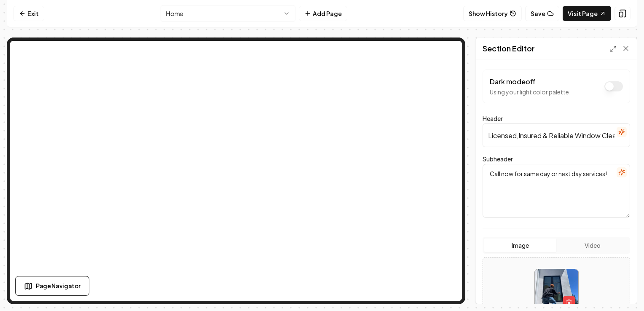  I want to click on h2: Section Editor, so click(509, 48).